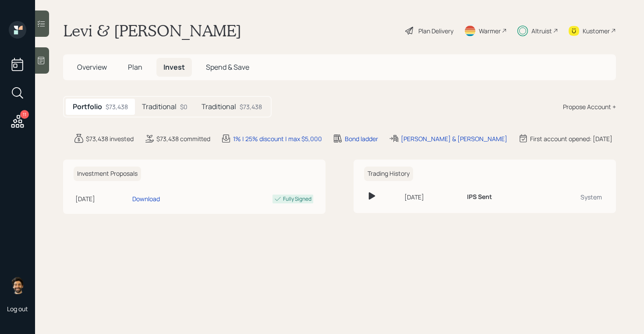 The width and height of the screenshot is (644, 334). Describe the element at coordinates (17, 309) in the screenshot. I see `div: Log out` at that location.